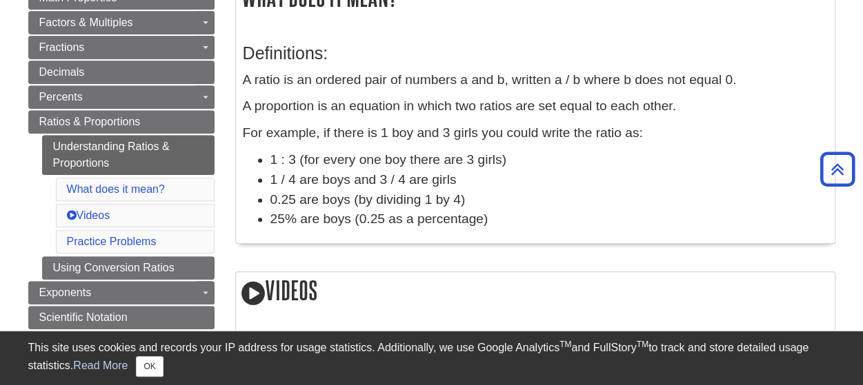  Describe the element at coordinates (121, 122) in the screenshot. I see `a: Ratios & Proportions` at that location.